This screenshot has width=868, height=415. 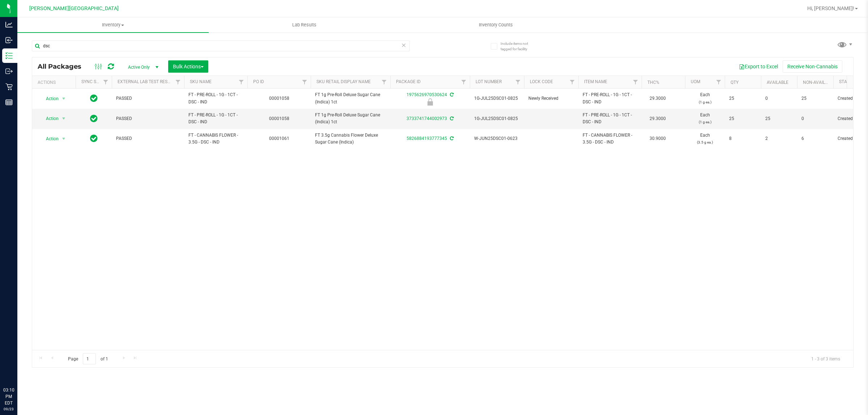 I want to click on a: External Lab Test Result, so click(x=145, y=82).